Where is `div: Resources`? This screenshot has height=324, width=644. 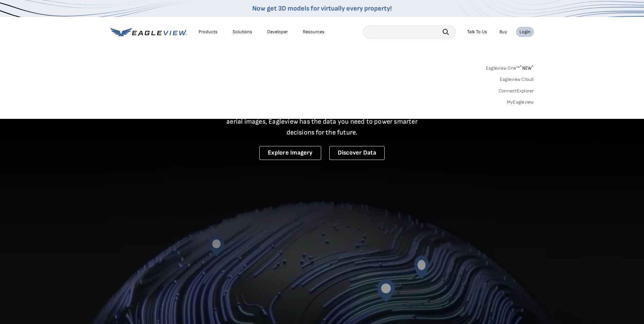
div: Resources is located at coordinates (314, 32).